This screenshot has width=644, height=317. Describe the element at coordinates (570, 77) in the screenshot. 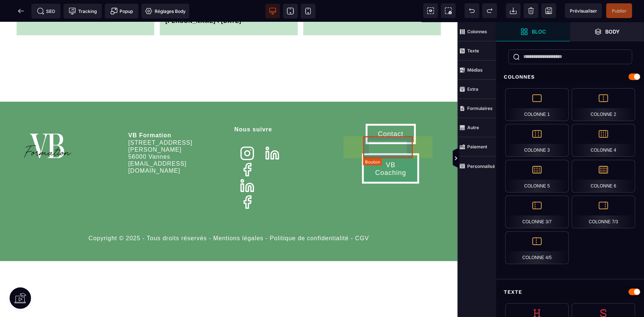

I see `div: Colonnes` at that location.